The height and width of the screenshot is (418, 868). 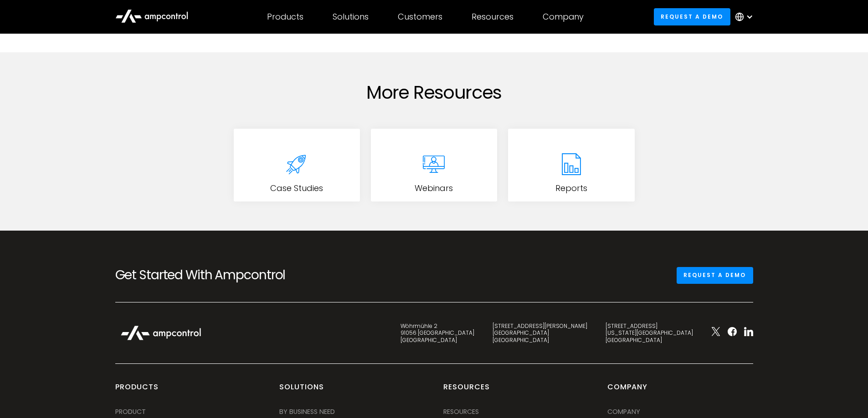 What do you see at coordinates (420, 17) in the screenshot?
I see `div: Customers` at bounding box center [420, 17].